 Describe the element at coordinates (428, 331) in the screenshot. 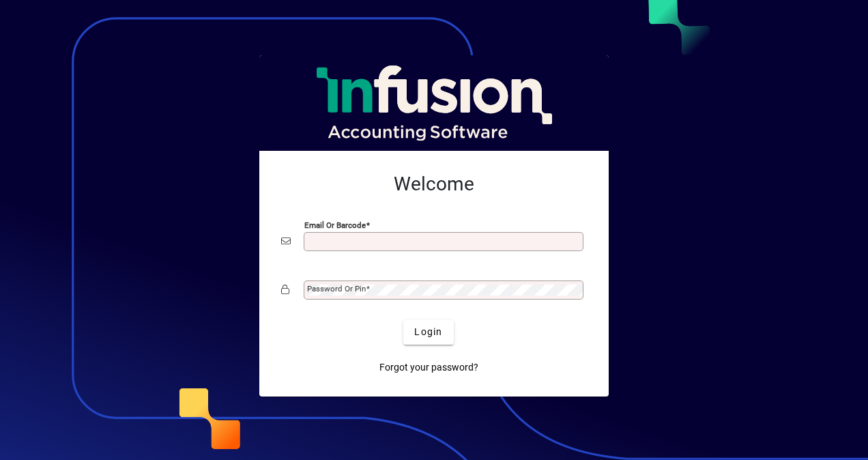

I see `span: Login` at that location.